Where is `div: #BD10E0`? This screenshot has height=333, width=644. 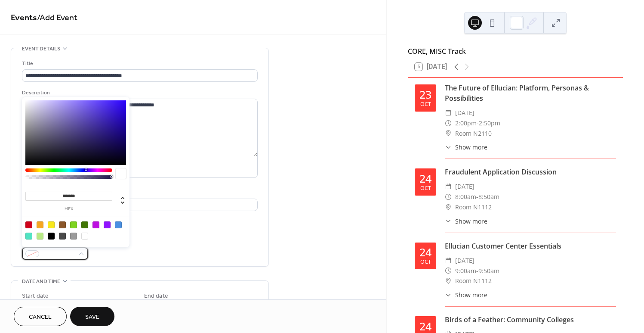 div: #BD10E0 is located at coordinates (96, 225).